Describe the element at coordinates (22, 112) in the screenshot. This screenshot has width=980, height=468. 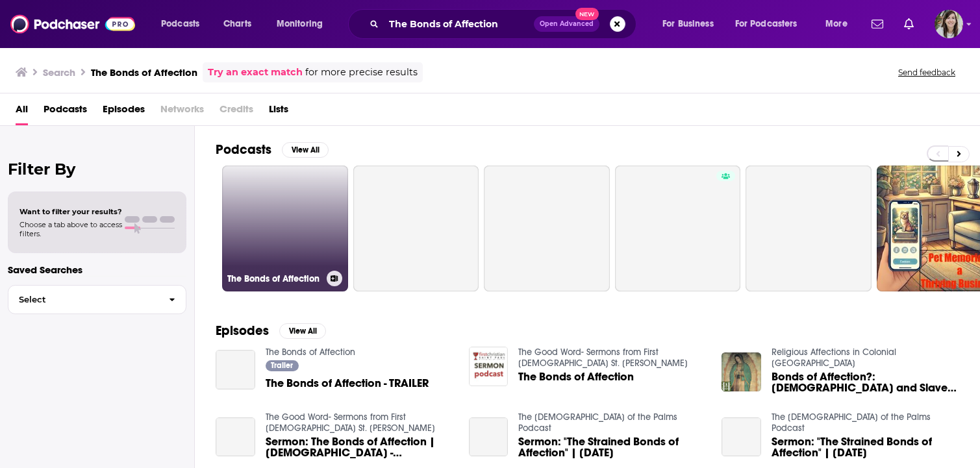
I see `span: All` at that location.